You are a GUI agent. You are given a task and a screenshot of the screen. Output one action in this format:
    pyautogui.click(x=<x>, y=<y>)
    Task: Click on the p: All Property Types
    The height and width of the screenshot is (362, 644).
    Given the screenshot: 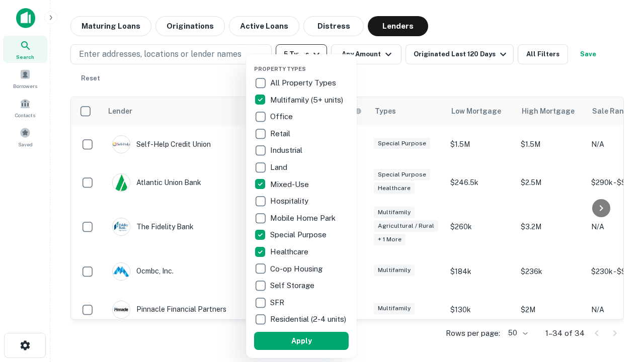 What is the action you would take?
    pyautogui.click(x=304, y=83)
    